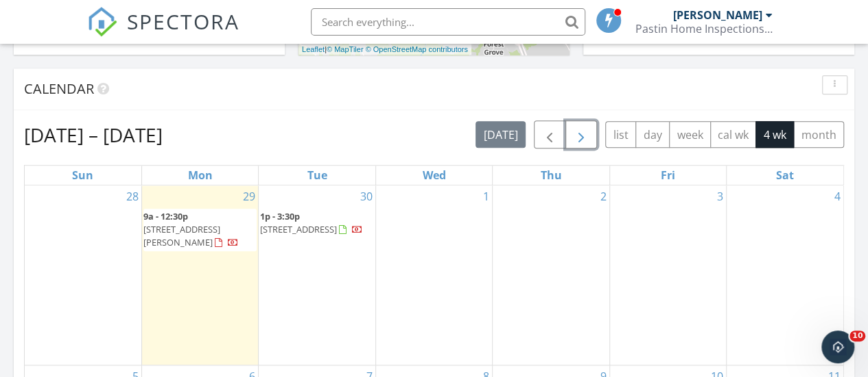 This screenshot has width=868, height=377. I want to click on td: Go to October 2, 2025, so click(550, 276).